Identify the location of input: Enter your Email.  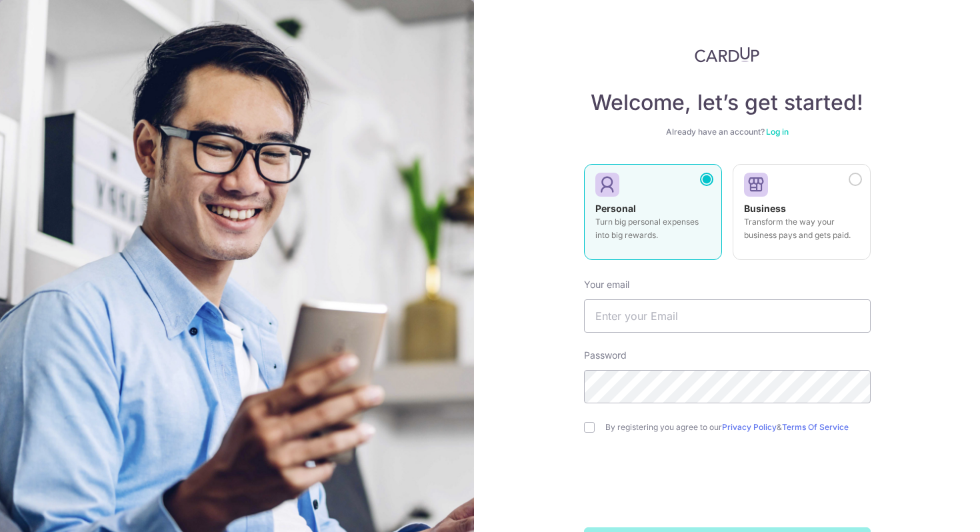
(727, 316).